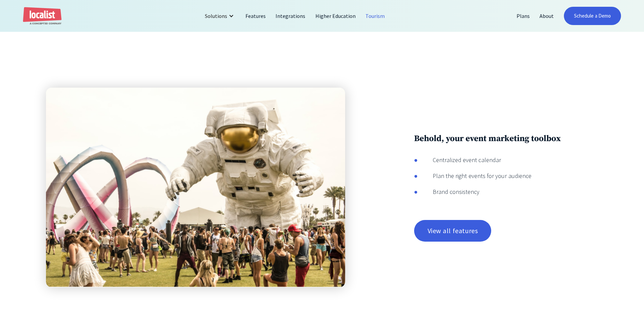 This screenshot has height=311, width=644. I want to click on a: Schedule a Demo, so click(592, 16).